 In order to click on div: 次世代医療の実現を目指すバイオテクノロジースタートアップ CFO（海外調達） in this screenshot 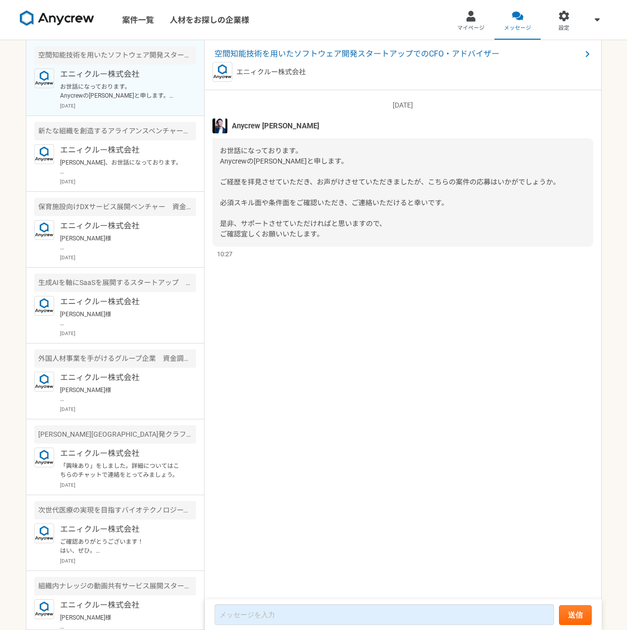, I will do `click(115, 510)`.